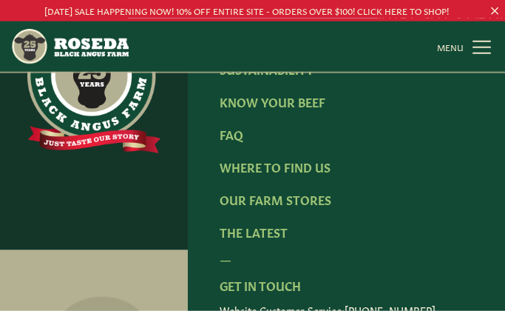 The width and height of the screenshot is (505, 311). Describe the element at coordinates (70, 47) in the screenshot. I see `img: https://roseda.com/wp-content/uploads/2021/05/roseda-25-header.png` at that location.